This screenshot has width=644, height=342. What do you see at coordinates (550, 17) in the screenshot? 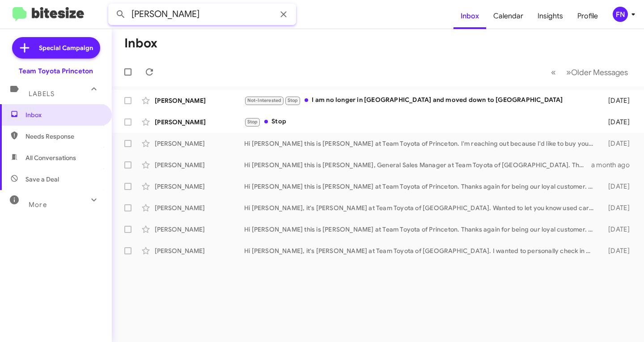
I see `a: Insights` at bounding box center [550, 17].